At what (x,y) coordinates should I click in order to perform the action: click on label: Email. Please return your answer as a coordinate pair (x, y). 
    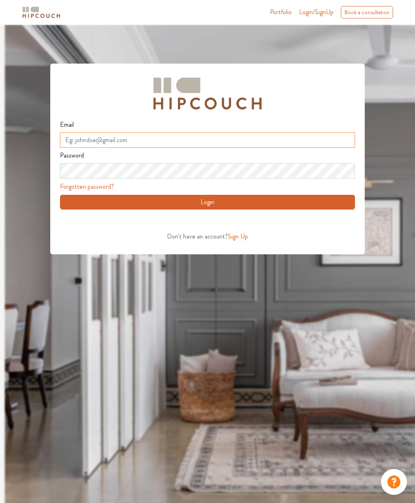
    Looking at the image, I should click on (67, 125).